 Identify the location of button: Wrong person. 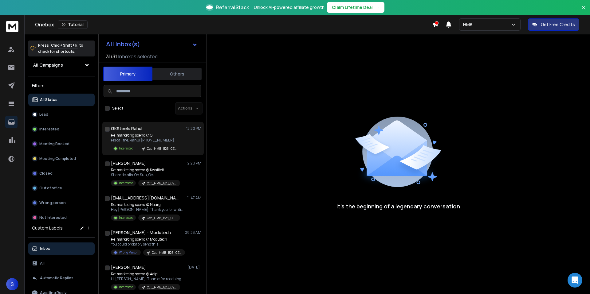
(61, 203).